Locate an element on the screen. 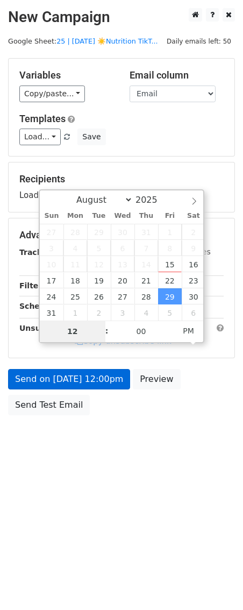 This screenshot has height=610, width=243. strong: Tracking is located at coordinates (37, 252).